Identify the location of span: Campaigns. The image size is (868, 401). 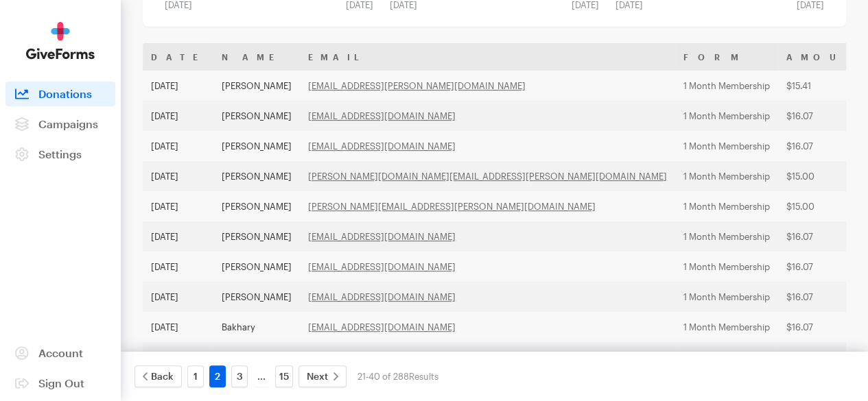
(68, 123).